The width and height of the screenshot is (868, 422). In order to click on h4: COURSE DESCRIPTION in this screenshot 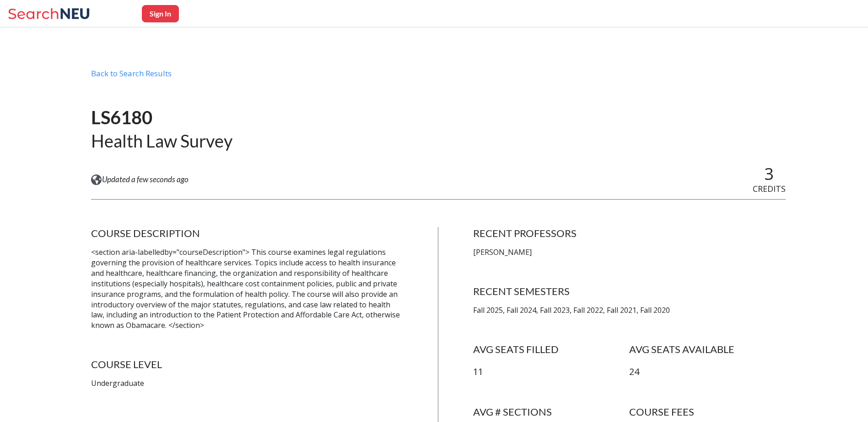, I will do `click(247, 234)`.